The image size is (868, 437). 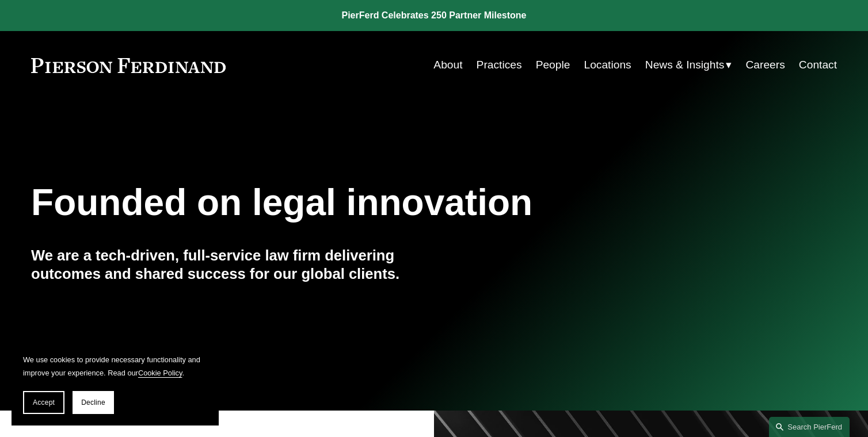 I want to click on a: Practices, so click(x=499, y=65).